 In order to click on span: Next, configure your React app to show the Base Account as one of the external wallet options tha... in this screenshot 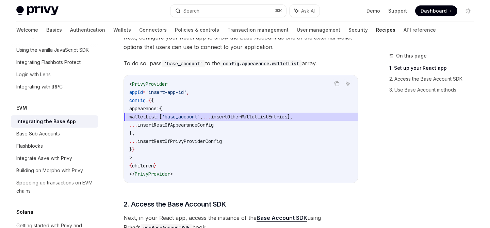, I will do `click(241, 42)`.